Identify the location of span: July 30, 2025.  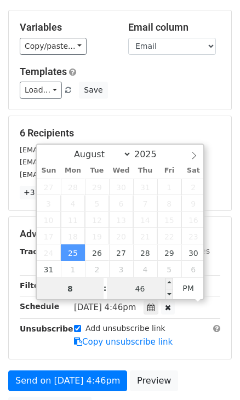
(121, 187).